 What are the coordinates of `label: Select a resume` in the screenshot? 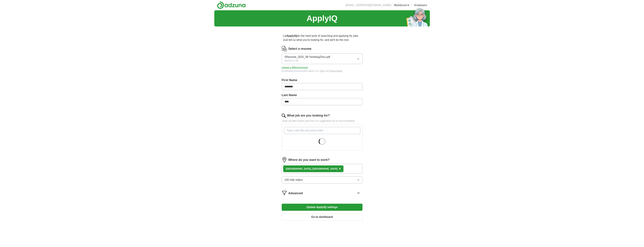 It's located at (300, 49).